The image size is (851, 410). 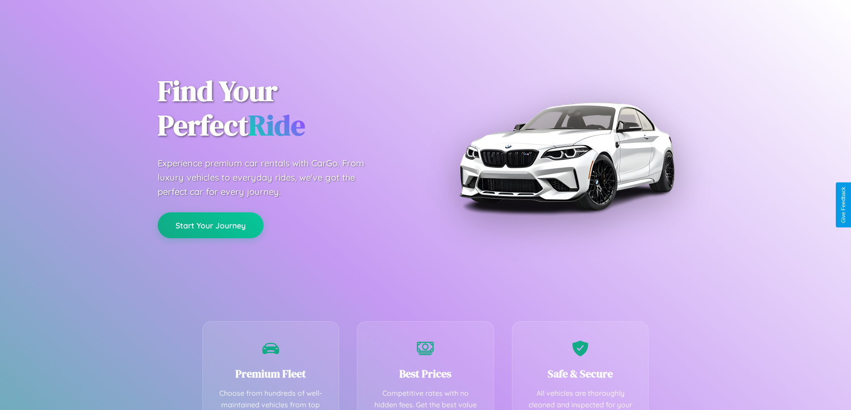 I want to click on div: Give Feedback, so click(x=843, y=205).